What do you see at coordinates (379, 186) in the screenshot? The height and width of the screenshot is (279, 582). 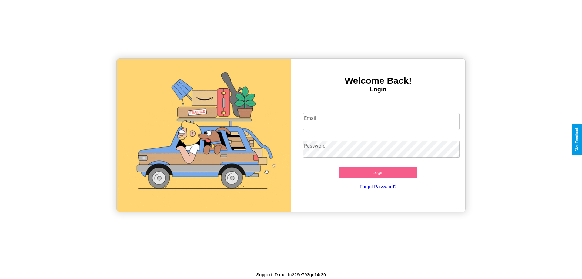 I see `a: Forgot Password?` at bounding box center [379, 186].